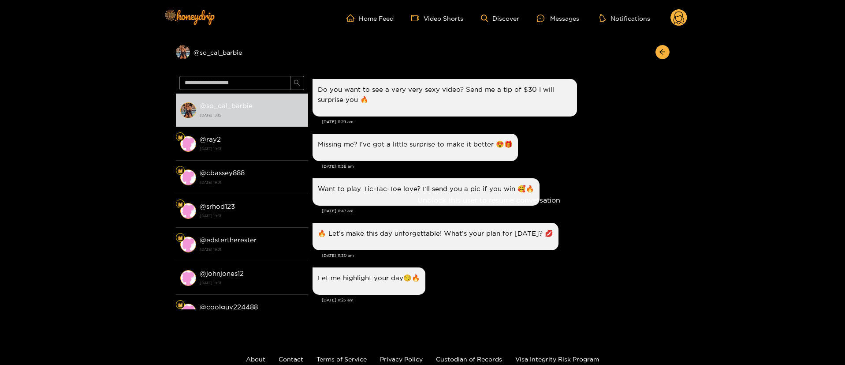 The height and width of the screenshot is (365, 845). What do you see at coordinates (297, 83) in the screenshot?
I see `span: search` at bounding box center [297, 83].